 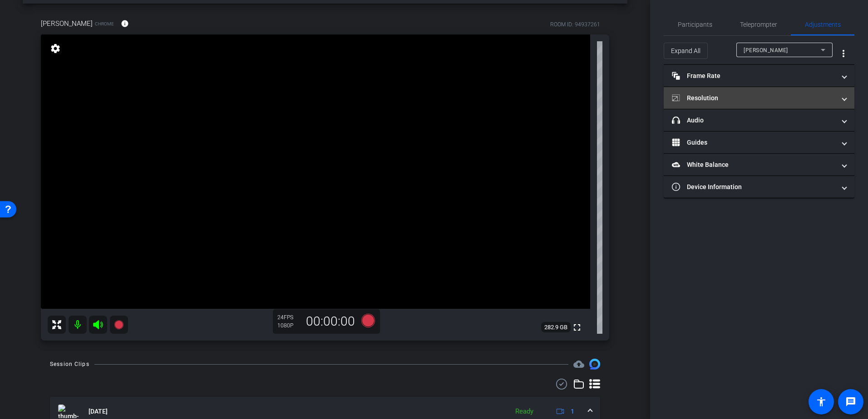 I want to click on mat-icon: info, so click(x=125, y=23).